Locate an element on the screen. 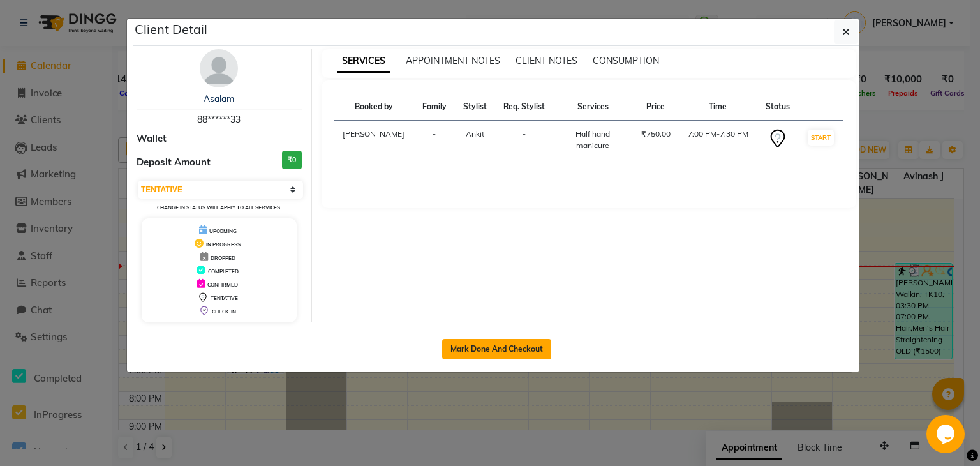  span: UPCOMING is located at coordinates (223, 231).